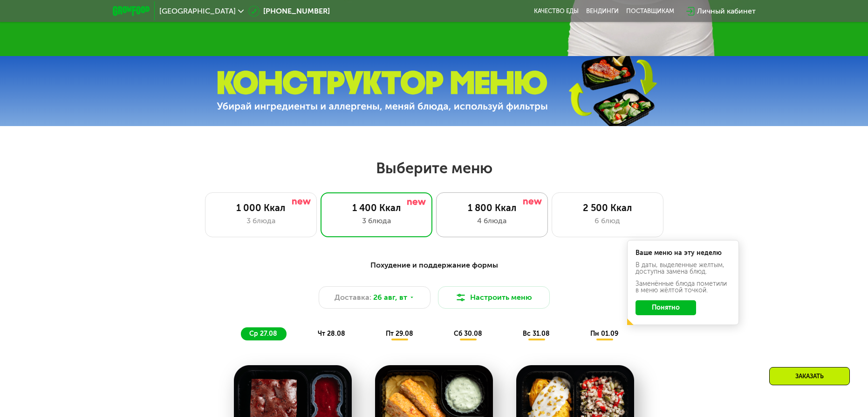  What do you see at coordinates (608, 208) in the screenshot?
I see `div: 2 500 Ккал` at bounding box center [608, 208].